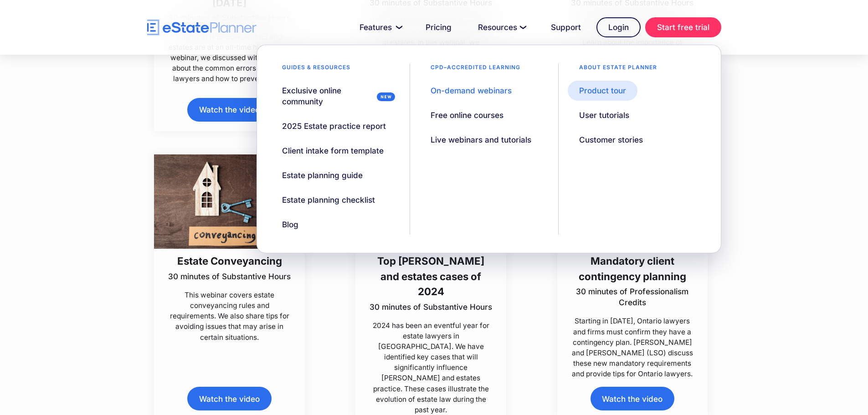  I want to click on div: Product tour, so click(602, 90).